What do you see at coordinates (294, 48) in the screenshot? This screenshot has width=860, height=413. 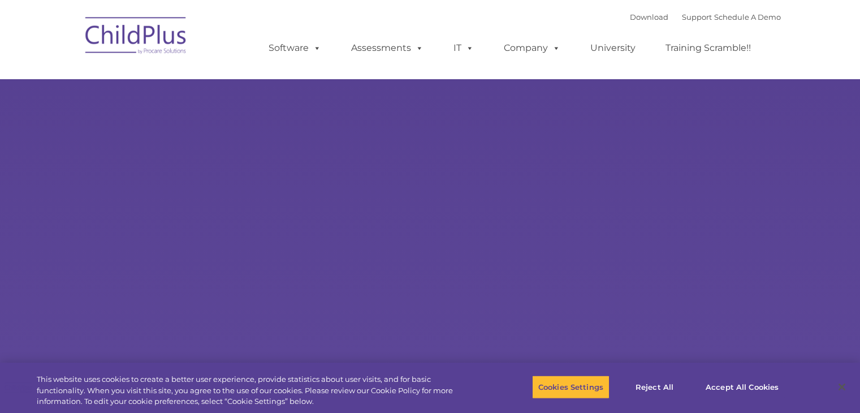 I see `a: Software` at bounding box center [294, 48].